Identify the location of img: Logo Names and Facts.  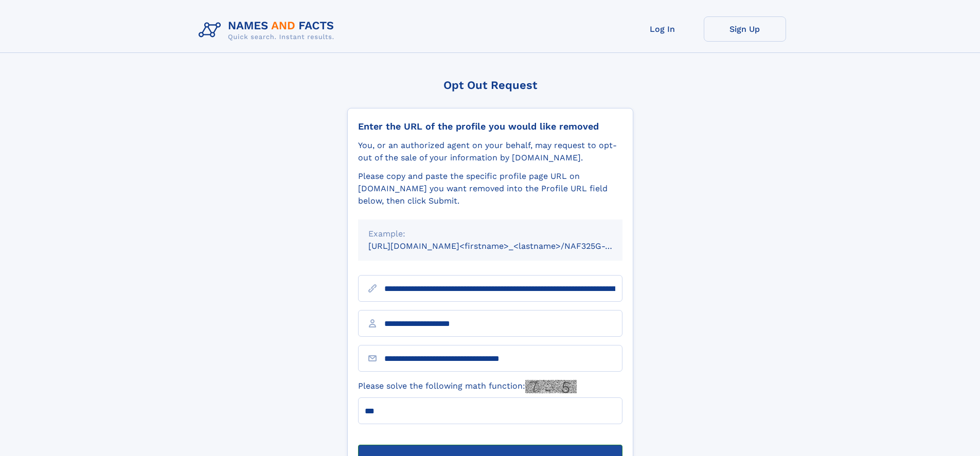
(268, 30).